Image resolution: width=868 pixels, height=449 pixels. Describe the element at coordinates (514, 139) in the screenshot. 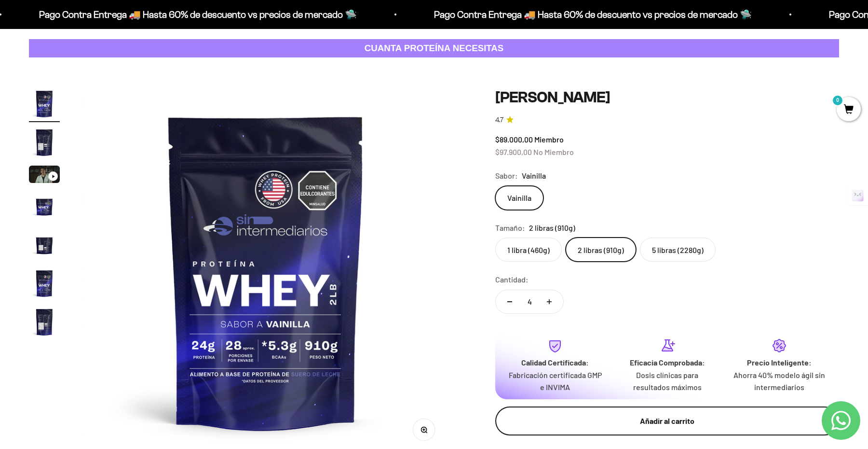

I see `span: $89.000,00` at that location.